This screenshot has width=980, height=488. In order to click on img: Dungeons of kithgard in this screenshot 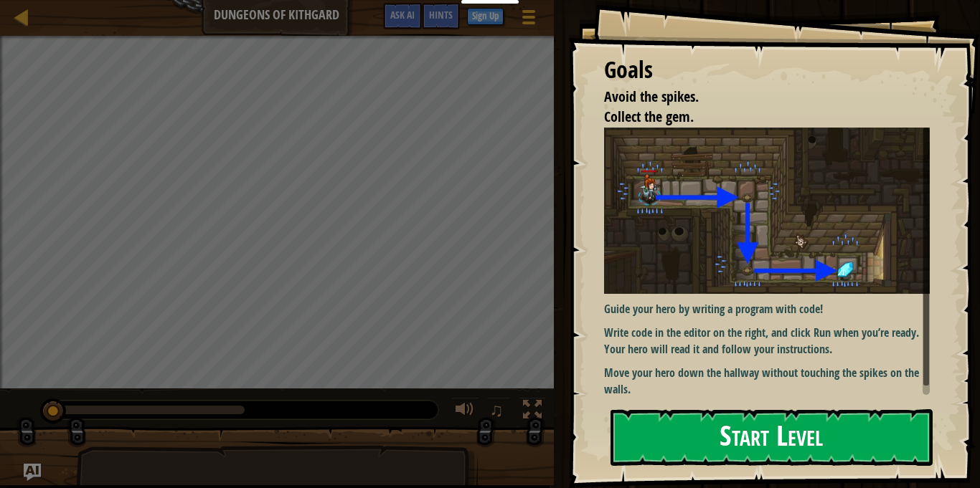, I will do `click(767, 211)`.